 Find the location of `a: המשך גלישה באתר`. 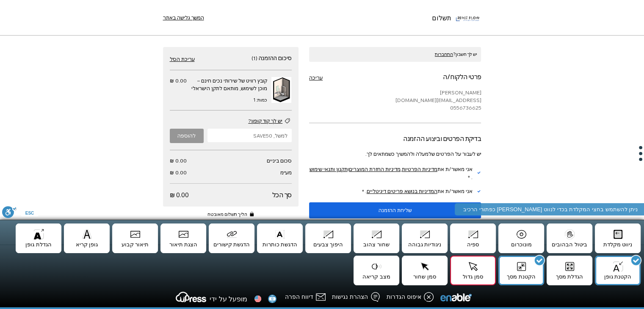

a: המשך גלישה באתר is located at coordinates (183, 18).